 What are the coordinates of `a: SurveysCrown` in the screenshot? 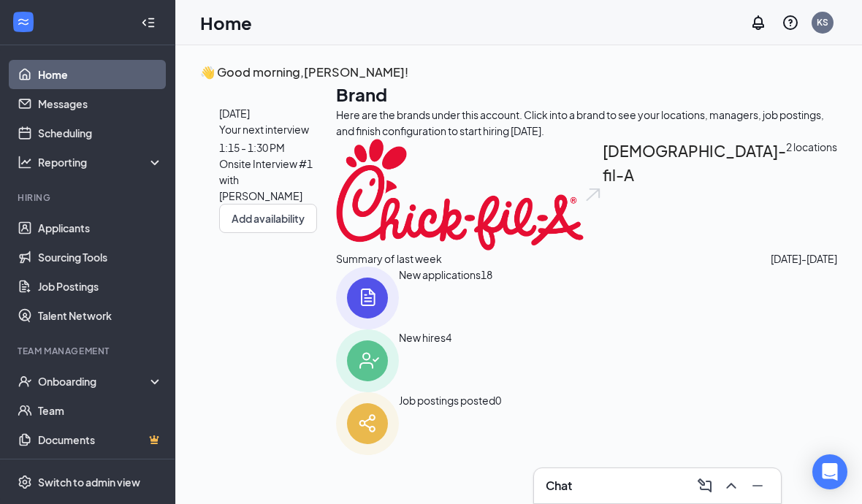 It's located at (100, 469).